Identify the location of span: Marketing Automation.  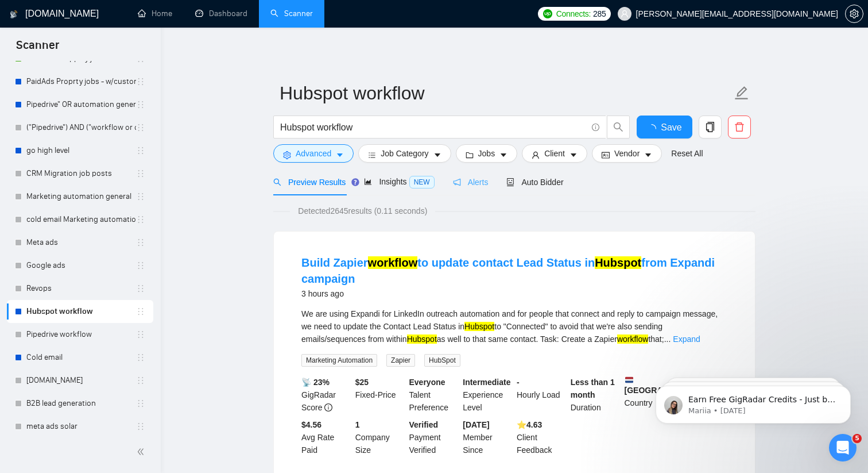
(339, 360).